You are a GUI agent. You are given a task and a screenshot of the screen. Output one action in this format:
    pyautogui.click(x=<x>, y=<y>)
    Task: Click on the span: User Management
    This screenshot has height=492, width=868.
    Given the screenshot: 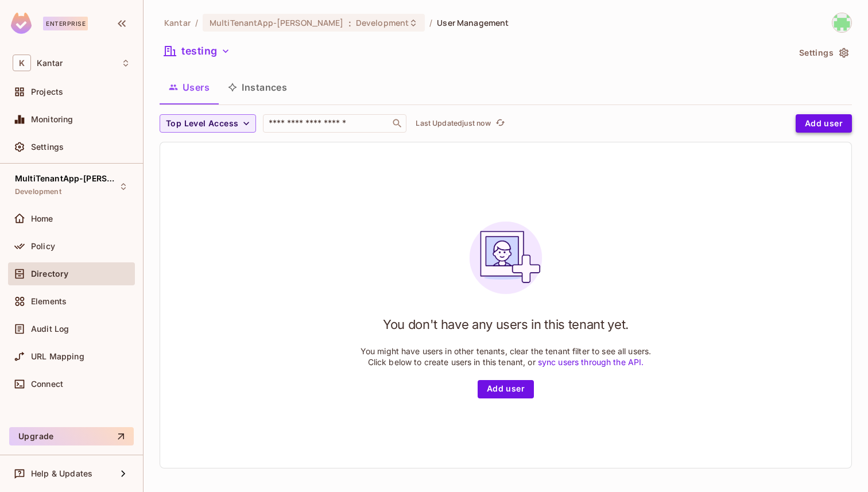 What is the action you would take?
    pyautogui.click(x=473, y=22)
    